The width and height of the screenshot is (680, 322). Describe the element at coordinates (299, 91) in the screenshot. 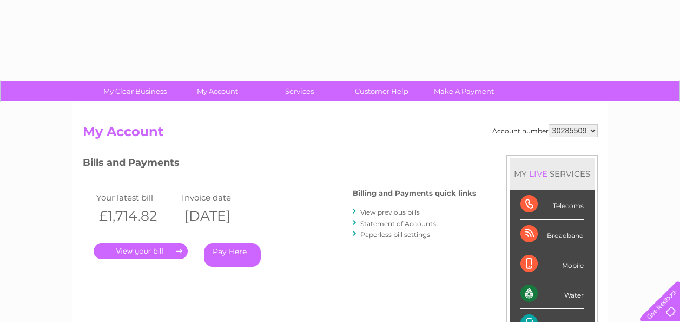

I see `a: Services` at that location.